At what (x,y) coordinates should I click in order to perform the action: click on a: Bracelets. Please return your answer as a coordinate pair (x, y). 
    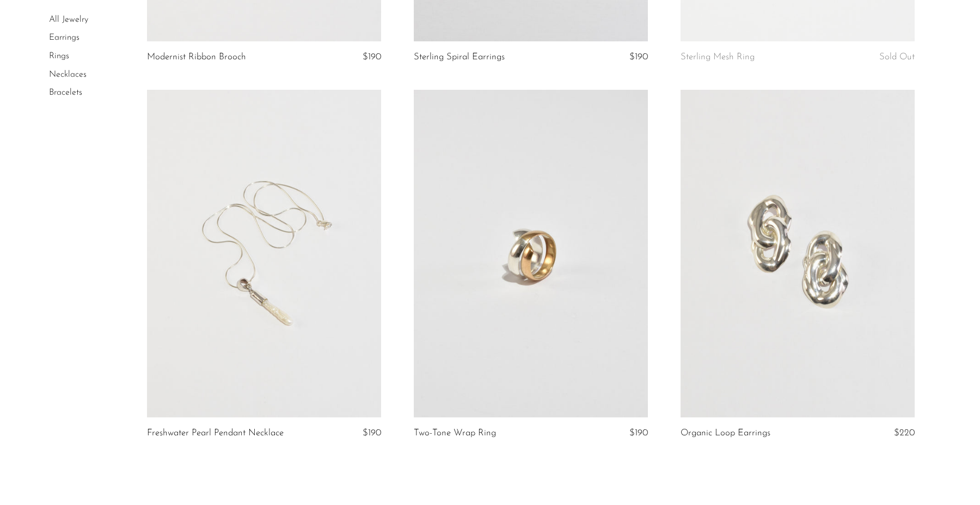
    Looking at the image, I should click on (65, 93).